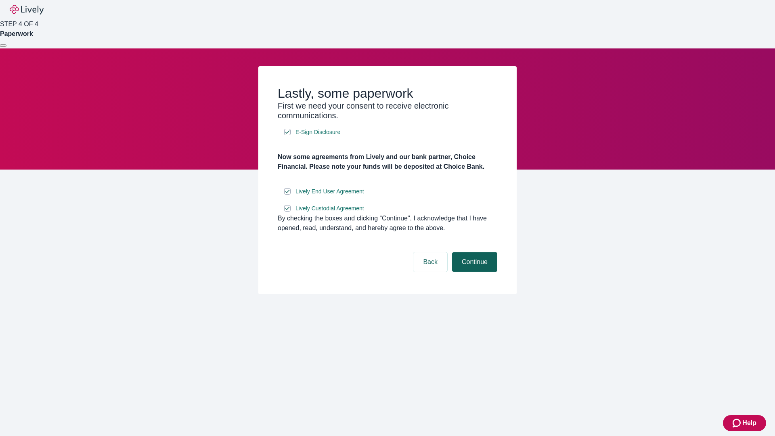  I want to click on span: E-Sign Disclosure, so click(318, 132).